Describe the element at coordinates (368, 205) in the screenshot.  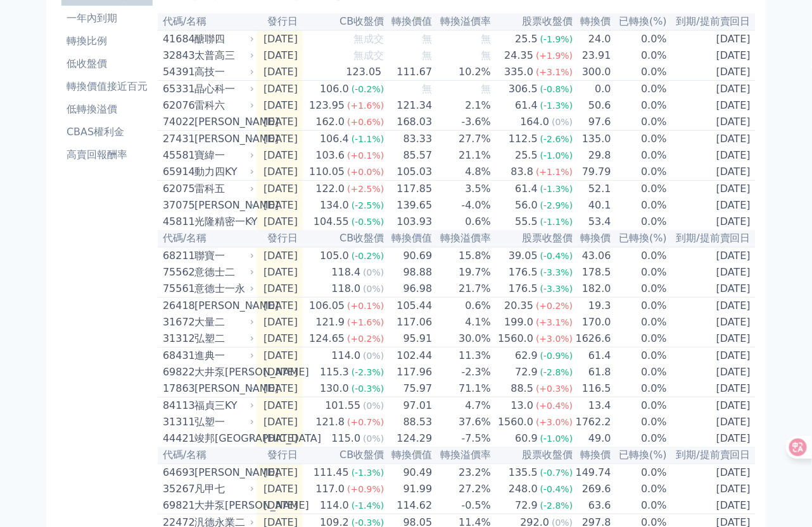
I see `span: (-2.5%)` at that location.